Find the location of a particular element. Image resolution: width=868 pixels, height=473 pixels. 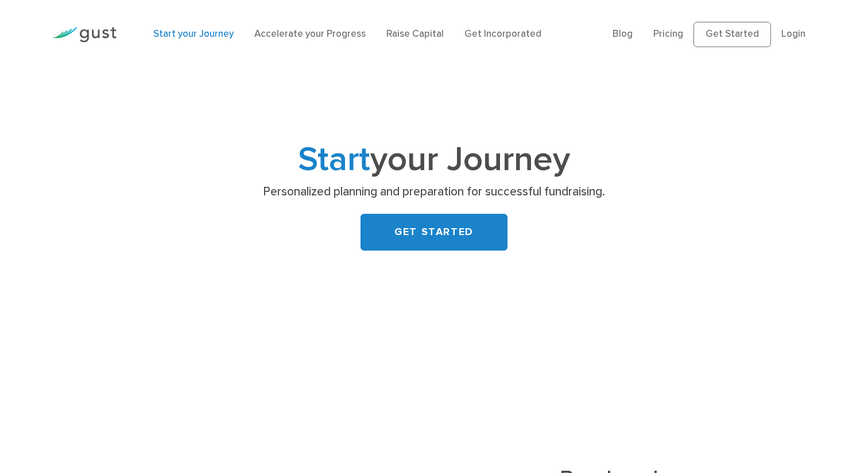

a: Blog is located at coordinates (622, 34).